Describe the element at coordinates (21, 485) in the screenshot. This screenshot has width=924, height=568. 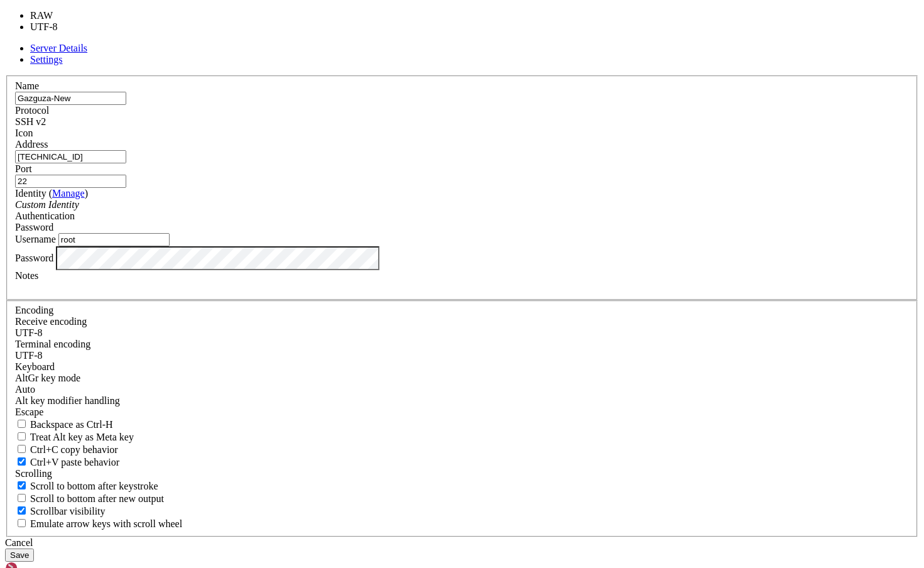
I see `input: Scroll to bottom after keystroke` at that location.